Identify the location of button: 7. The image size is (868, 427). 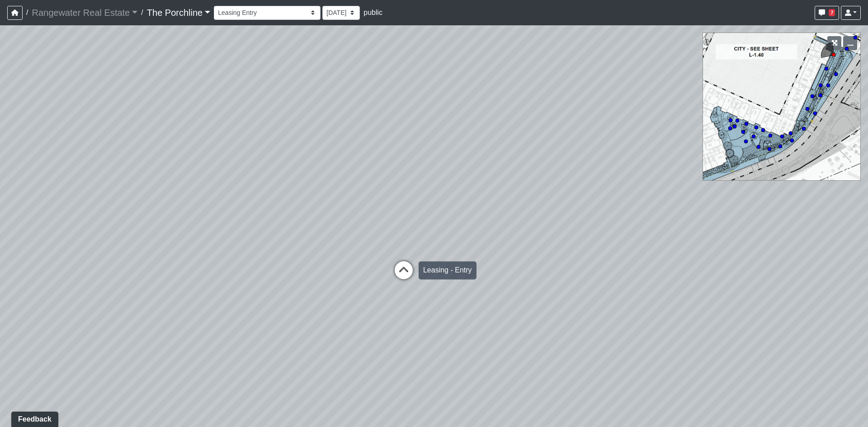
(826, 13).